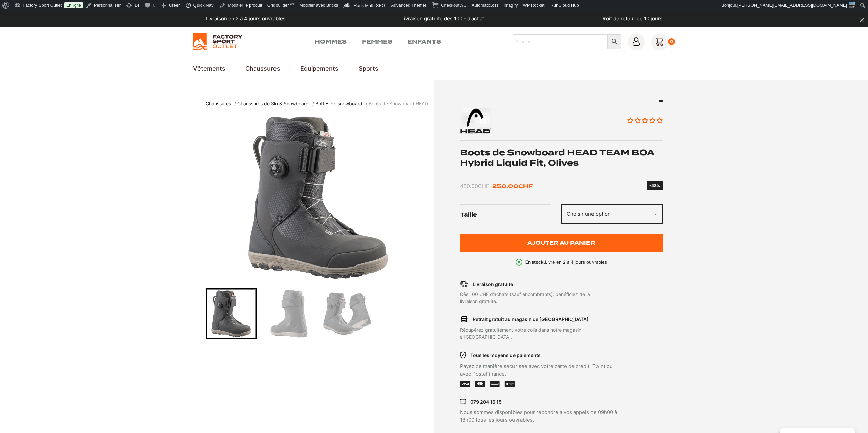 This screenshot has height=433, width=868. Describe the element at coordinates (319, 68) in the screenshot. I see `a: Equipements` at that location.